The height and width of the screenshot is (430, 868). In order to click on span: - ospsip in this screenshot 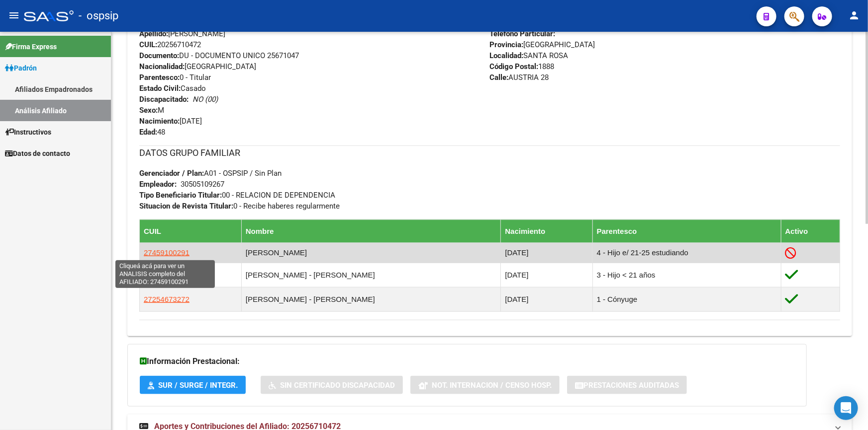, I will do `click(98, 16)`.